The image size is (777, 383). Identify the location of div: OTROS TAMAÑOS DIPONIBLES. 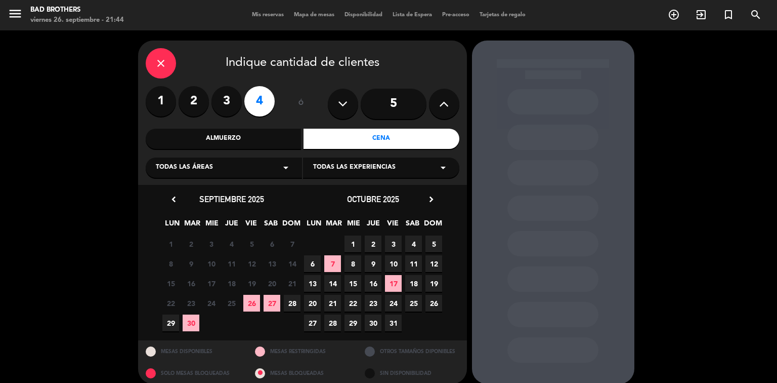
(412, 351).